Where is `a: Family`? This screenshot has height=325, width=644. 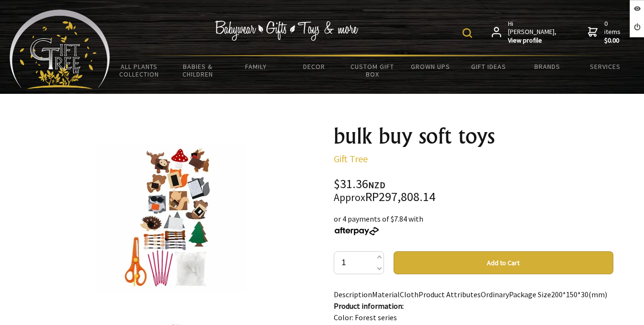
a: Family is located at coordinates (256, 67).